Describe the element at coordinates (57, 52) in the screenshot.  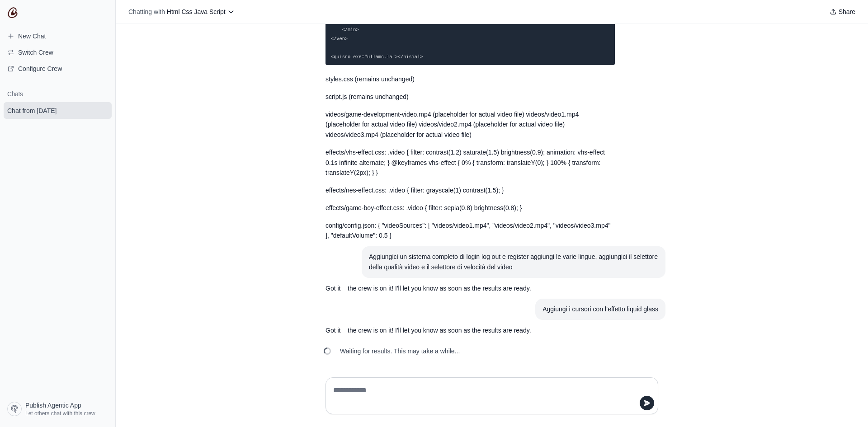
I see `button: Switch Crew` at that location.